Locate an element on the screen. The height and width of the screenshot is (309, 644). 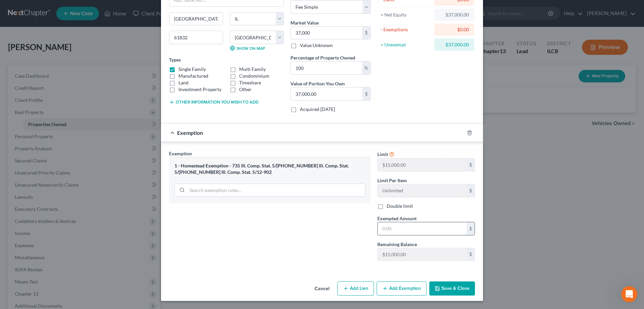
input: Enter zip... is located at coordinates (196, 38).